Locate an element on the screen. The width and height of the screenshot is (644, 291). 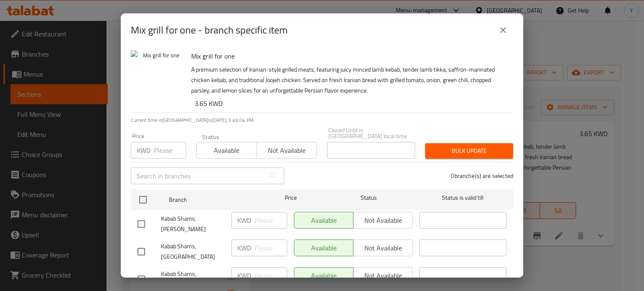
button: close is located at coordinates (503, 30).